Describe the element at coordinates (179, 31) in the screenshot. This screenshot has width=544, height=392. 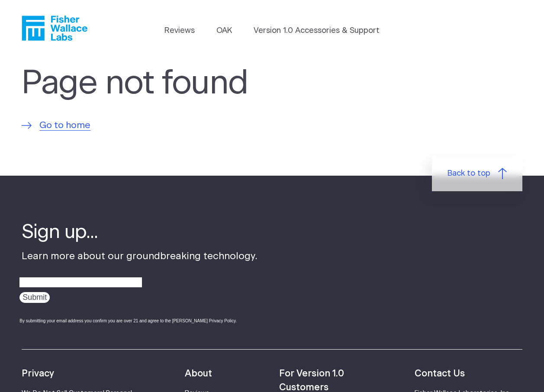
I see `a: Reviews` at that location.